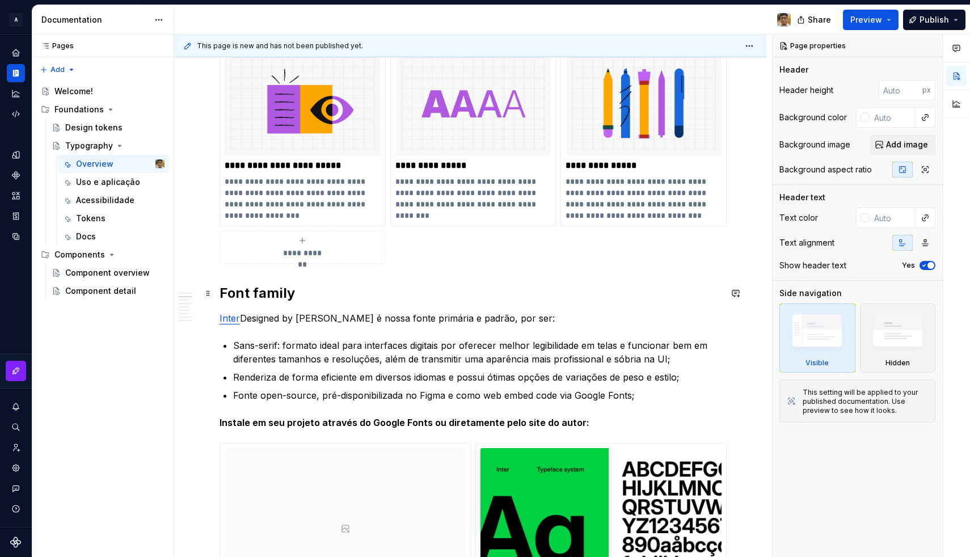 This screenshot has width=970, height=557. What do you see at coordinates (819, 20) in the screenshot?
I see `span: Share` at bounding box center [819, 20].